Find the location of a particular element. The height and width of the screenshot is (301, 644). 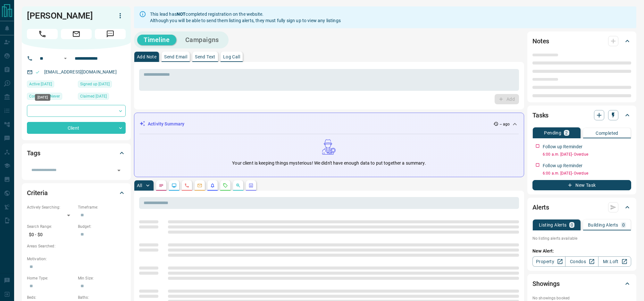

div: Alerts is located at coordinates (582, 207).